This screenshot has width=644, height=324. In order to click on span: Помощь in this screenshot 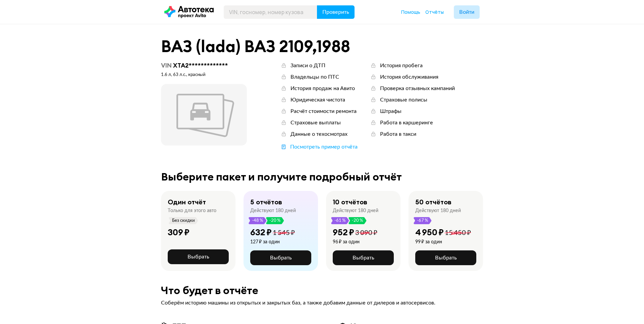, I will do `click(411, 12)`.